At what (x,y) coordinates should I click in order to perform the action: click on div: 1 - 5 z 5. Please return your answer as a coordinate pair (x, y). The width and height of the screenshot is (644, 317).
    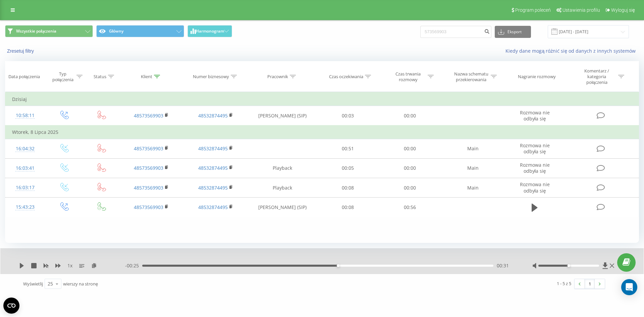
    Looking at the image, I should click on (564, 283).